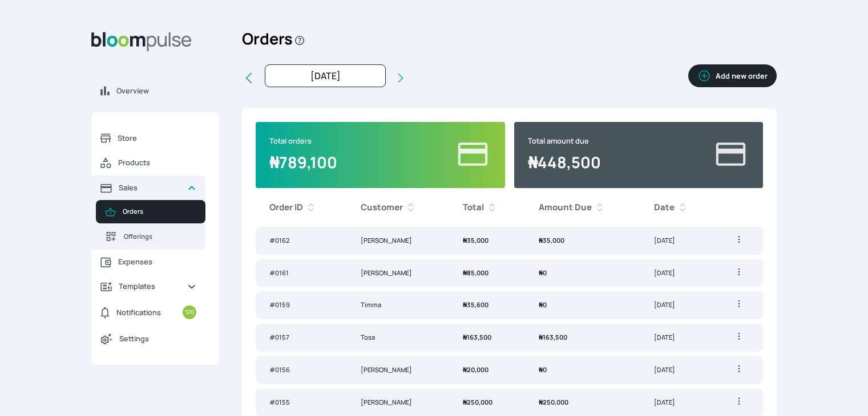  What do you see at coordinates (157, 163) in the screenshot?
I see `span: Products` at bounding box center [157, 163].